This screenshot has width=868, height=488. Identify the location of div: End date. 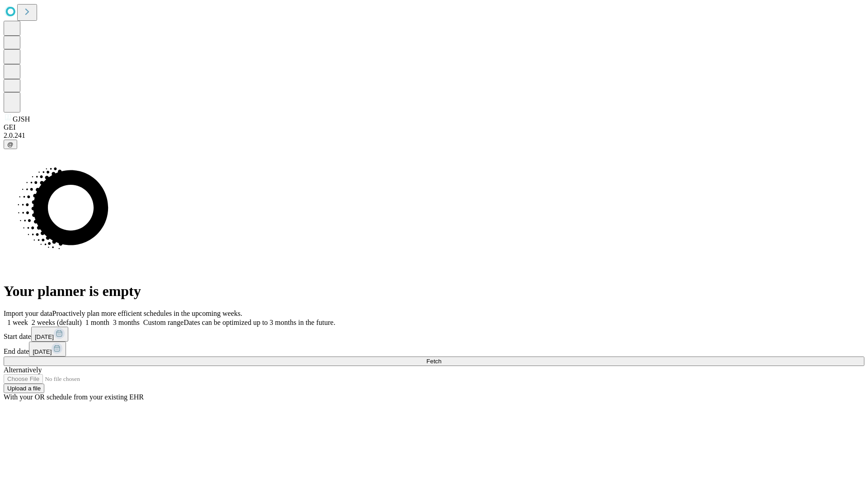
(434, 348).